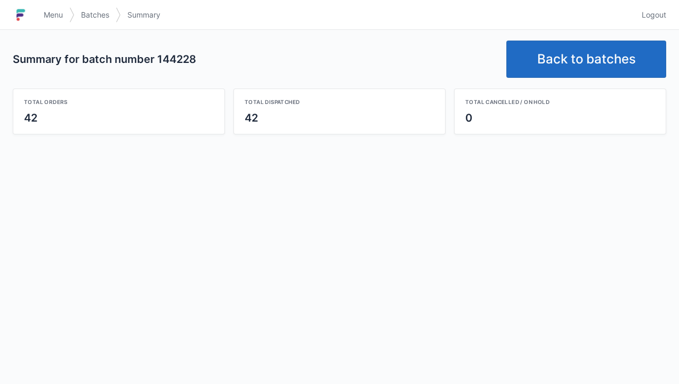 This screenshot has height=384, width=679. Describe the element at coordinates (95, 15) in the screenshot. I see `span: Batches` at that location.